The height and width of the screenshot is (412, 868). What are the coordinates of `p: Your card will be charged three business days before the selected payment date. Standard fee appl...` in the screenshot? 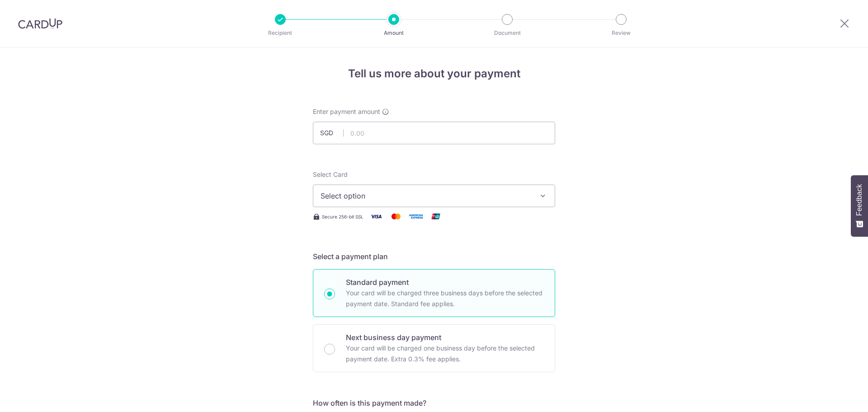 It's located at (445, 298).